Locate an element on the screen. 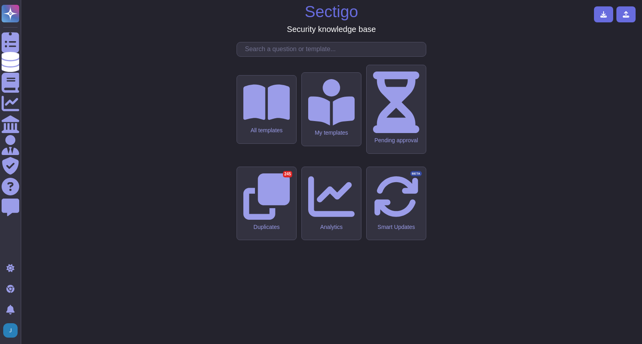 Image resolution: width=642 pixels, height=344 pixels. button: user is located at coordinates (12, 331).